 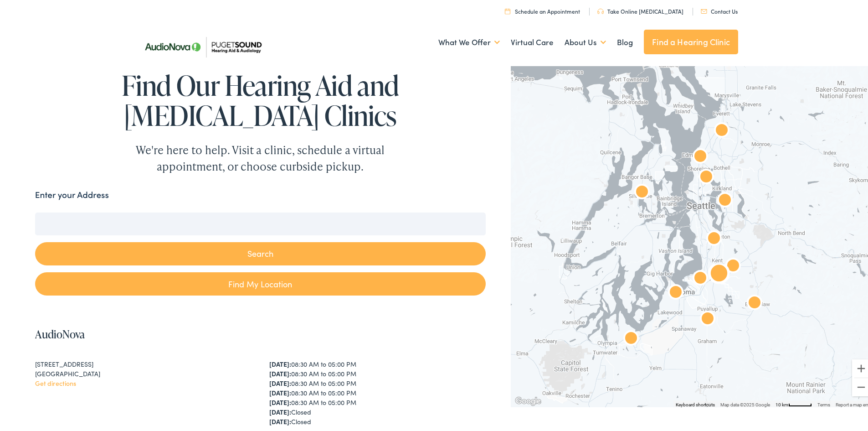 What do you see at coordinates (719, 9) in the screenshot?
I see `a: Contact Us` at bounding box center [719, 9].